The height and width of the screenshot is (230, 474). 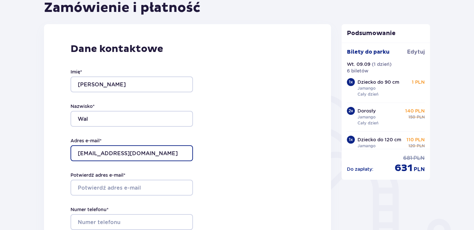 What do you see at coordinates (386, 33) in the screenshot?
I see `p: Podsumowanie` at bounding box center [386, 33].